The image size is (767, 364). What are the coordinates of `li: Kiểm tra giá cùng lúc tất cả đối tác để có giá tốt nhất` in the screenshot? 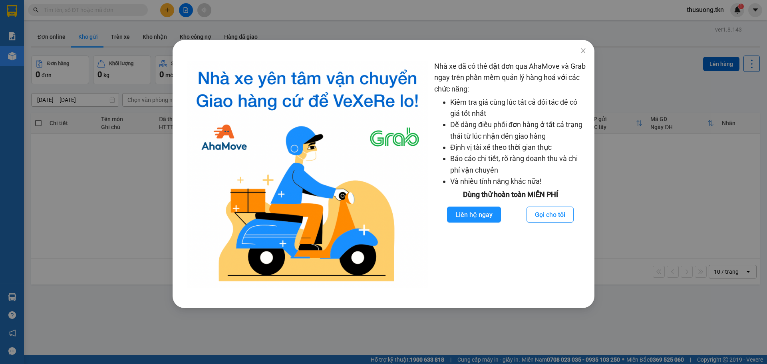 It's located at (518, 108).